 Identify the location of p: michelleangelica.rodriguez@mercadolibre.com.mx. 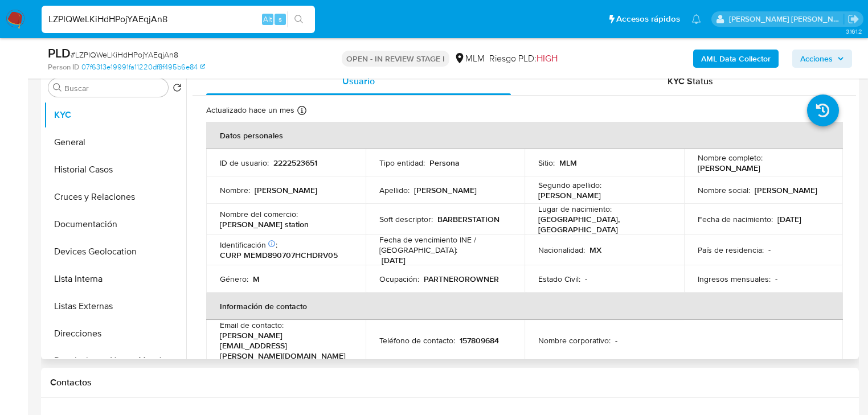
(787, 19).